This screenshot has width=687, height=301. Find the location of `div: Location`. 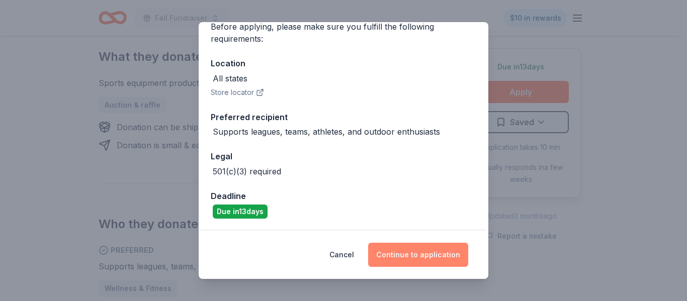

div: Location is located at coordinates (344, 63).